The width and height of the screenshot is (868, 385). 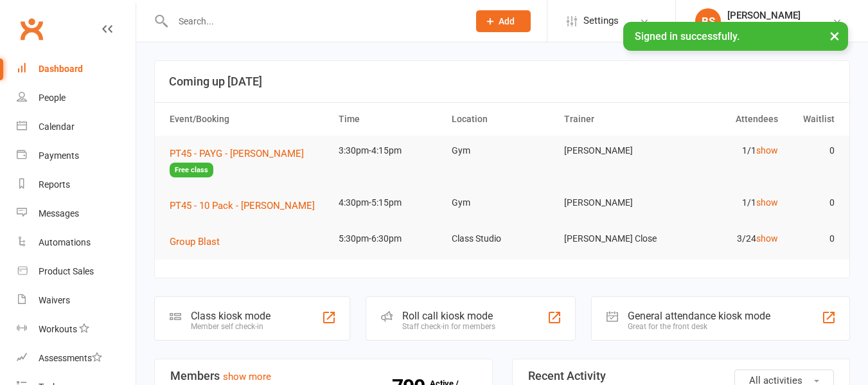 What do you see at coordinates (389, 119) in the screenshot?
I see `th: Time` at bounding box center [389, 119].